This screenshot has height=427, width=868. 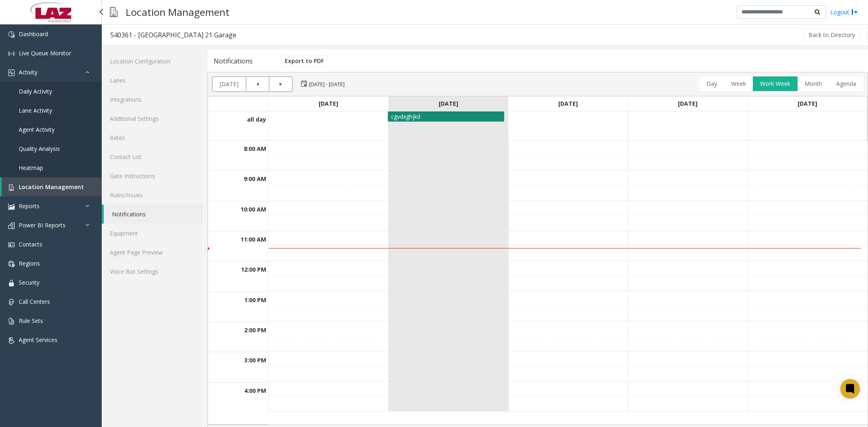 I want to click on span: Location Management, so click(x=51, y=187).